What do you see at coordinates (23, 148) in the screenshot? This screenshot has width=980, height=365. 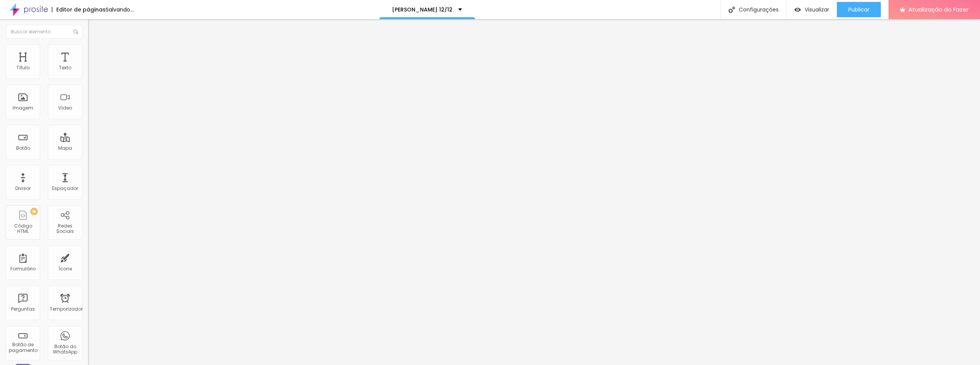 I see `font: Botão` at bounding box center [23, 148].